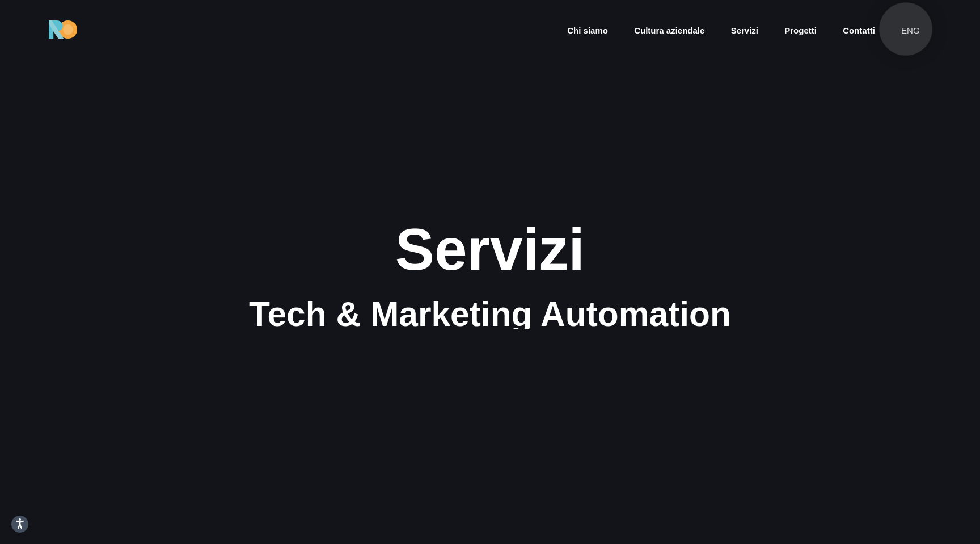  I want to click on a: Cultura aziendale, so click(669, 31).